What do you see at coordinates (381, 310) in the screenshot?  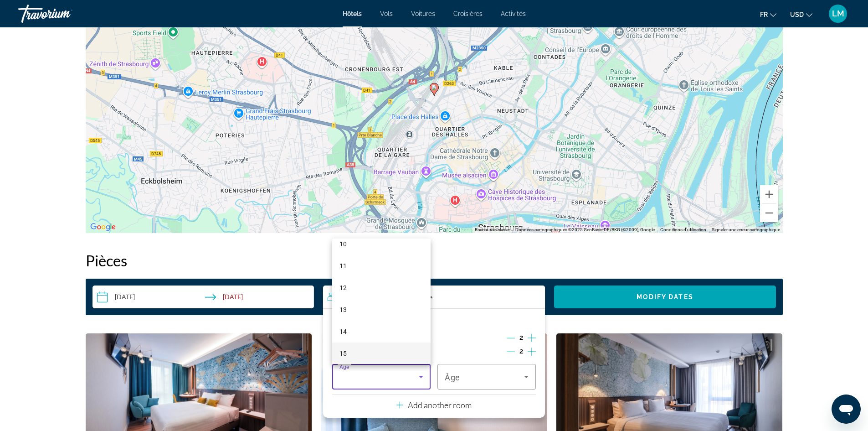 I see `mat-option: 13 years old` at bounding box center [381, 310].